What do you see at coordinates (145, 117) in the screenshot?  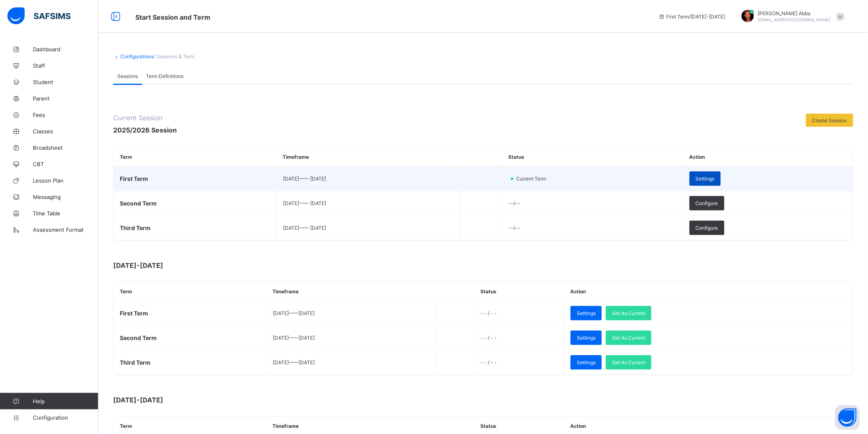 I see `span: Current Session` at bounding box center [145, 117].